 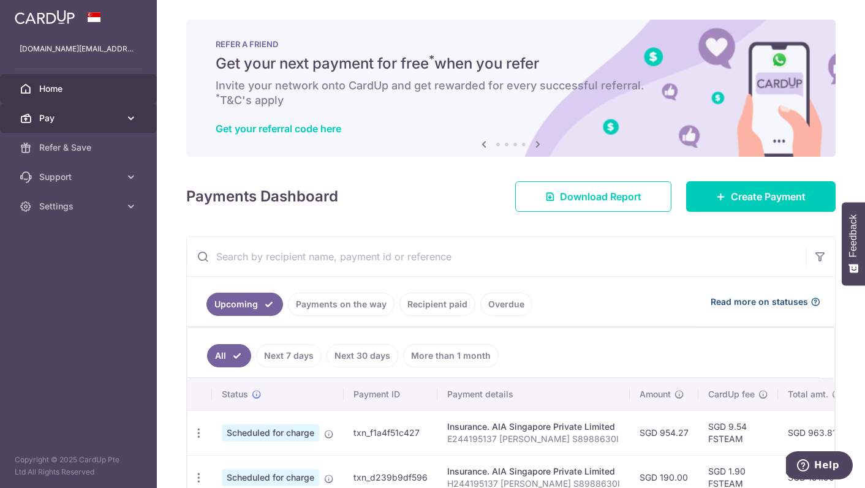 What do you see at coordinates (278, 129) in the screenshot?
I see `a: Get your referral code here` at bounding box center [278, 129].